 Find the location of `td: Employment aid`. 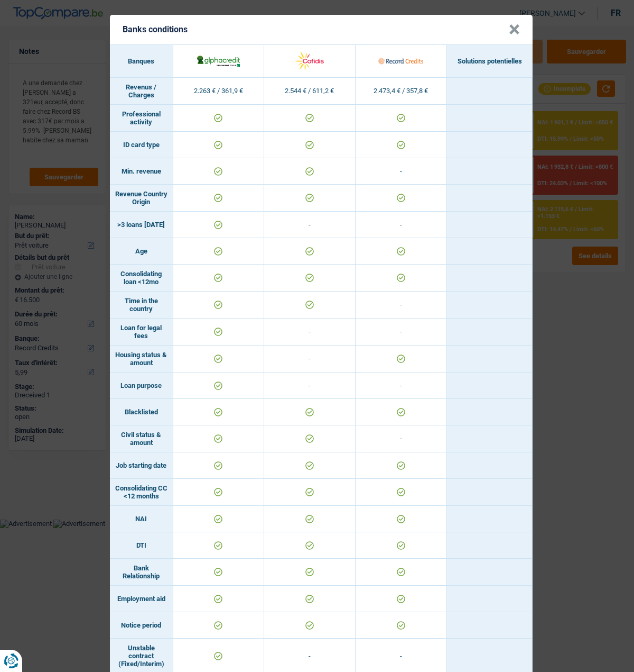

td: Employment aid is located at coordinates (141, 599).